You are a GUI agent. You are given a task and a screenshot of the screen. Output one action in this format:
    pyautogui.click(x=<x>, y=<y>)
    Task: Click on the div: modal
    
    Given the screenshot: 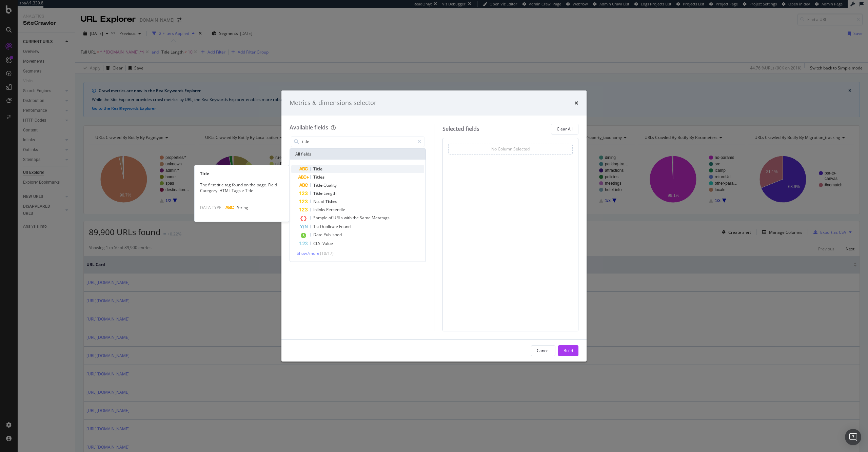 What is the action you would take?
    pyautogui.click(x=434, y=226)
    